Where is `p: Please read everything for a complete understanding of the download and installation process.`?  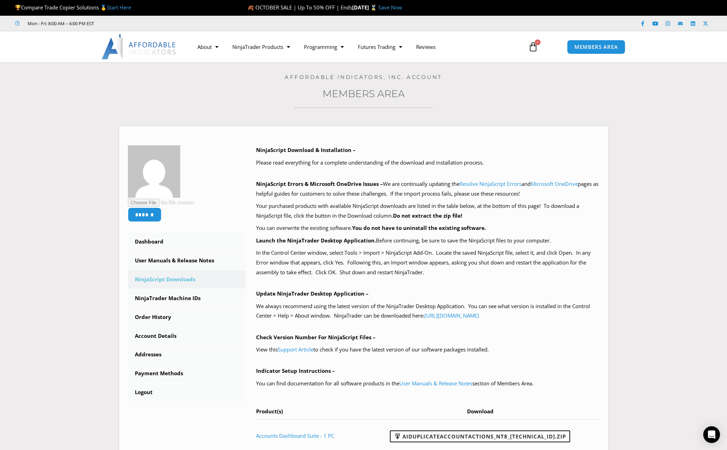
p: Please read everything for a complete understanding of the download and installation process. is located at coordinates (428, 163).